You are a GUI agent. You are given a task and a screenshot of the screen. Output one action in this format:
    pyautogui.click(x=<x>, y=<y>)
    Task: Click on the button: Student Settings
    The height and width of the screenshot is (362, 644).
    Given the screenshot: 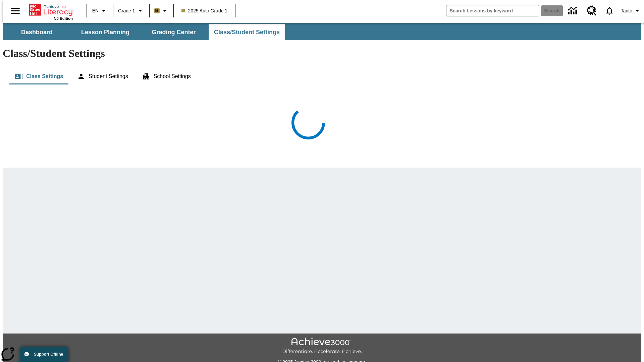 What is the action you would take?
    pyautogui.click(x=102, y=76)
    